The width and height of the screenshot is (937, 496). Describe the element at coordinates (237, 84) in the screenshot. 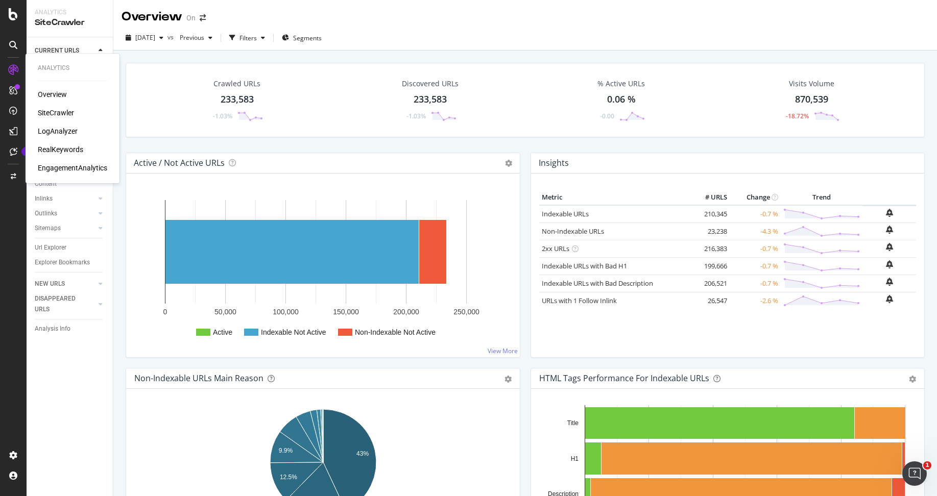

I see `div: Crawled URLs` at that location.